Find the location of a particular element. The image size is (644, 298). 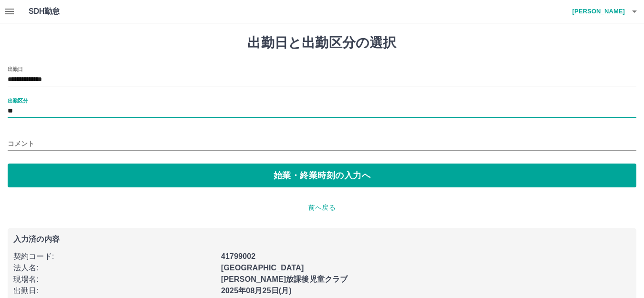

h1: 出勤日と出勤区分の選択 is located at coordinates (322, 43).